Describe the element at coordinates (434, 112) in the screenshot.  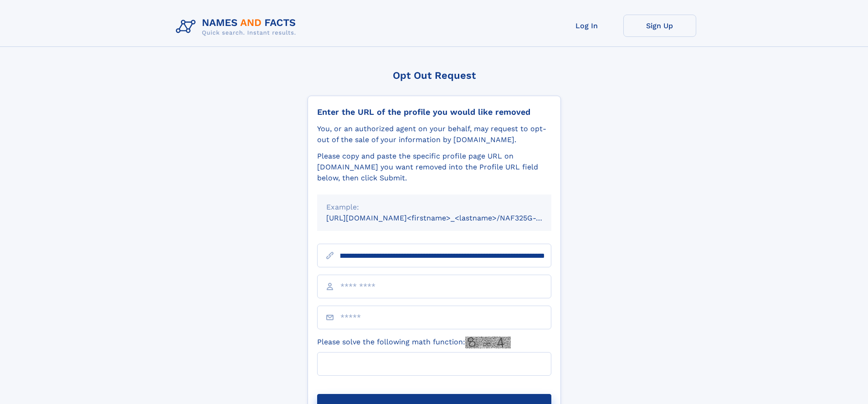
I see `div: Enter the URL of the profile you would like removed` at that location.